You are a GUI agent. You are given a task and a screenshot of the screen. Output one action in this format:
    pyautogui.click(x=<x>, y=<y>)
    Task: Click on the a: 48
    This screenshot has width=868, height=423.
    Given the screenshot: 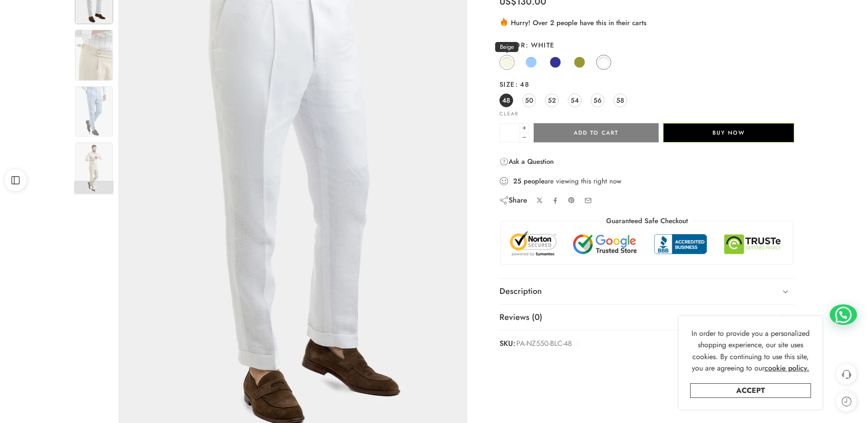 What is the action you would take?
    pyautogui.click(x=506, y=100)
    